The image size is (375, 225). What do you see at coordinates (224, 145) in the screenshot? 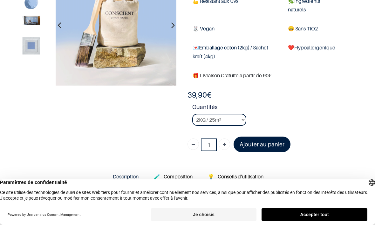
I see `a: Ajouter` at bounding box center [224, 145].